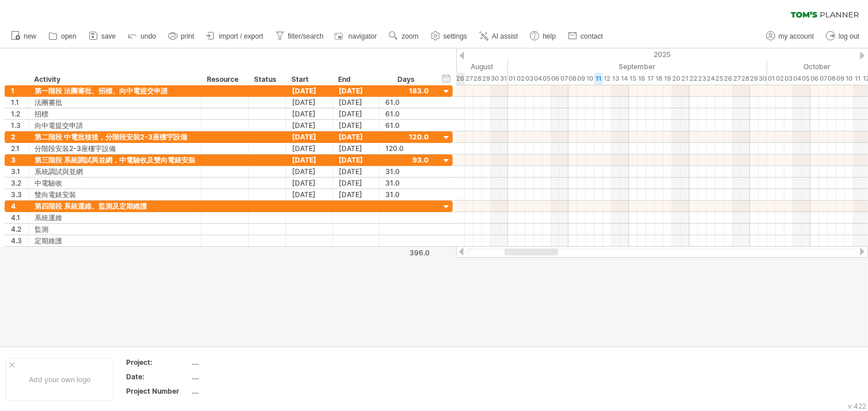  Describe the element at coordinates (633, 79) in the screenshot. I see `div: Monday, 15 September 2025` at that location.